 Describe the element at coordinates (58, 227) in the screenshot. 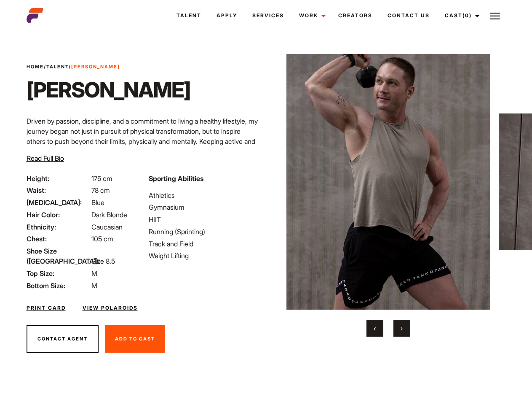

I see `span: Ethnicity:` at that location.